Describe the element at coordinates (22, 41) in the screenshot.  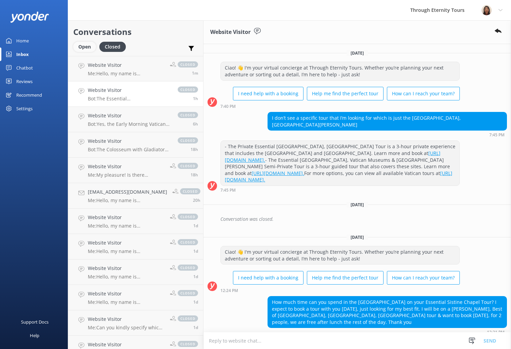
I see `div: Home` at that location.